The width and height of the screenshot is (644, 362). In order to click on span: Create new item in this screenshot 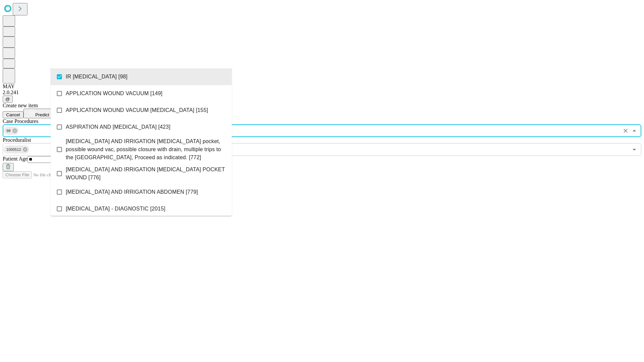, I will do `click(20, 105)`.